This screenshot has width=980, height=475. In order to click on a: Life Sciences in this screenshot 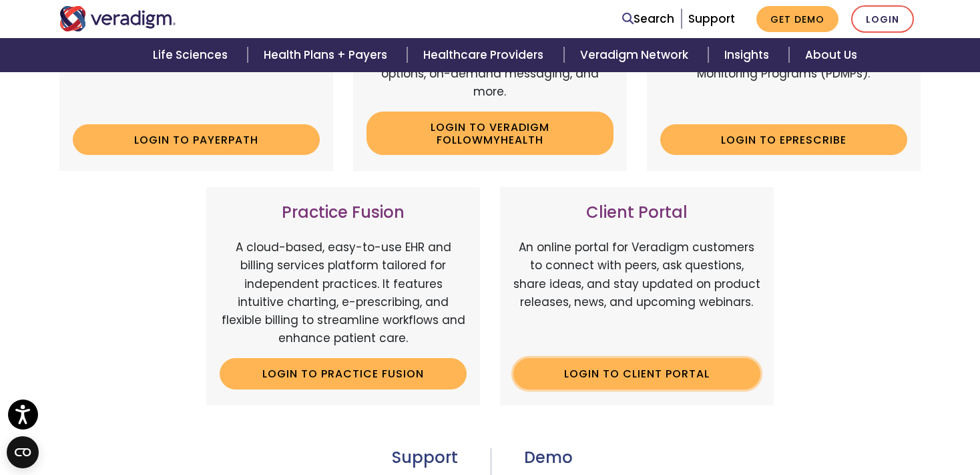, I will do `click(193, 55)`.